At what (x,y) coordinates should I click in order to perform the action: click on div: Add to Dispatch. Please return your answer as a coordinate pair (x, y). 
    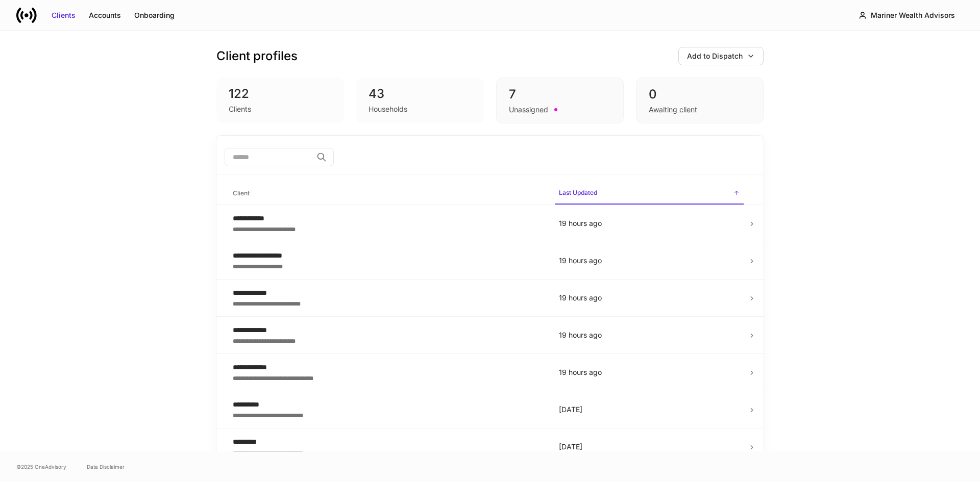
    Looking at the image, I should click on (715, 56).